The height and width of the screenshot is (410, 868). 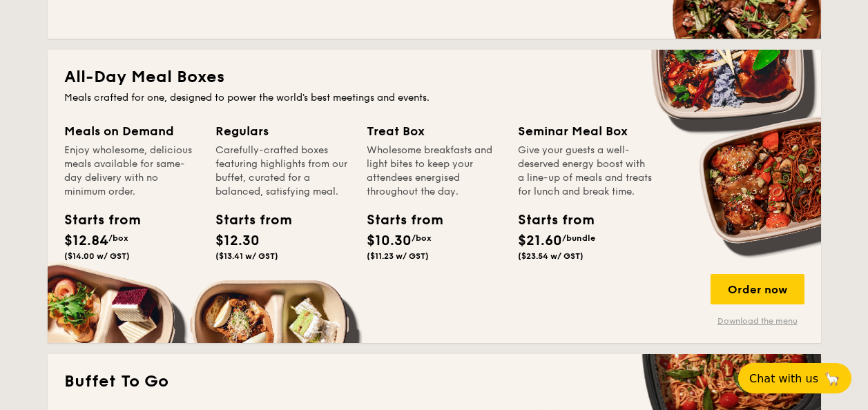 I want to click on span: $10.30, so click(x=389, y=241).